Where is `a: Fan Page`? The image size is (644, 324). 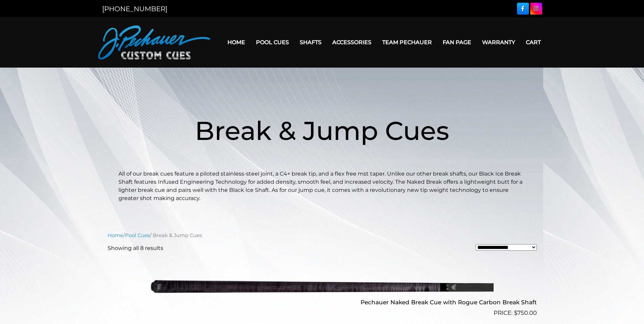
a: Fan Page is located at coordinates (457, 42).